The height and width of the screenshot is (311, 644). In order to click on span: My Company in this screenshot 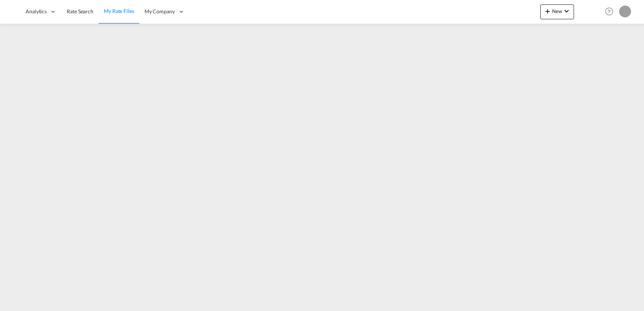, I will do `click(160, 11)`.